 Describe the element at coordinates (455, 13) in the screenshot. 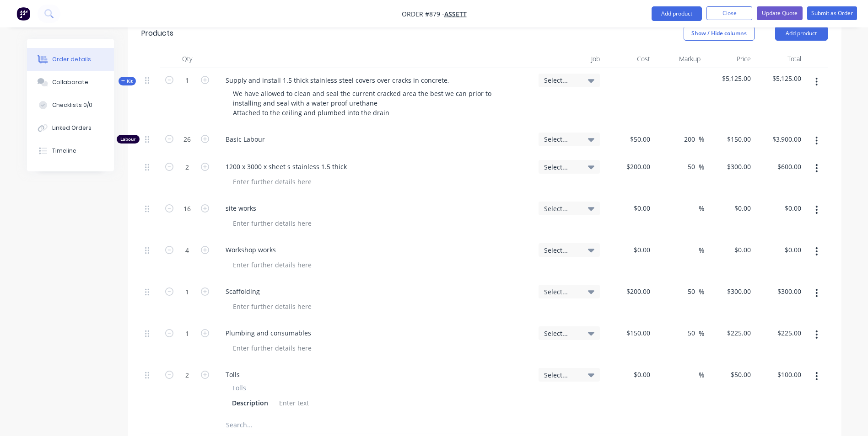

I see `a: Assett` at that location.